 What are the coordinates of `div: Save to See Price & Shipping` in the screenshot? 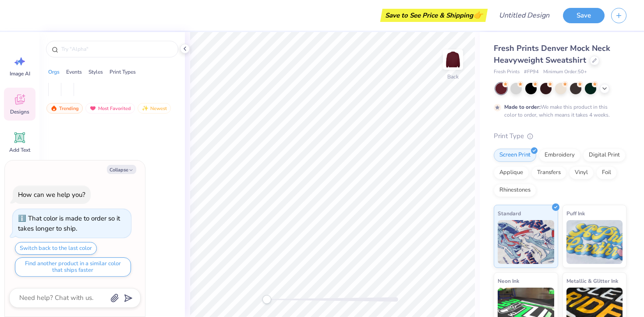 It's located at (434, 15).